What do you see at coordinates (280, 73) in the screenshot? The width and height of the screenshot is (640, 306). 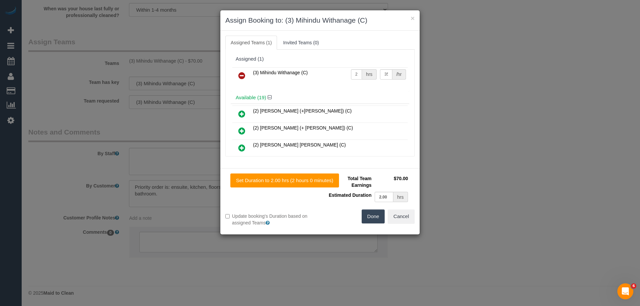 I see `span: (3) Mihindu Withanage (C)` at bounding box center [280, 73].